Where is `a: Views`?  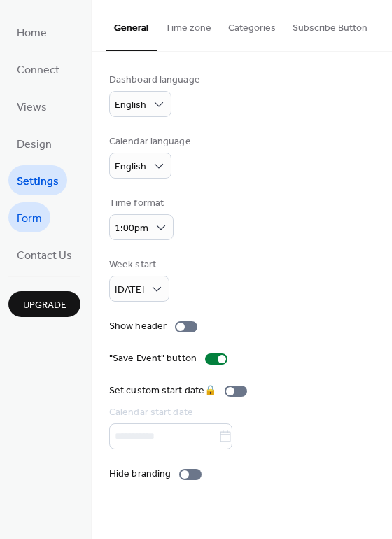
a: Views is located at coordinates (32, 105).